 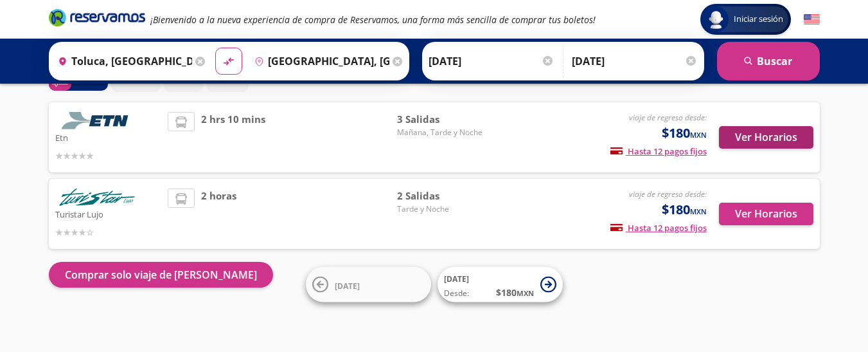 I want to click on img: Etn, so click(x=97, y=120).